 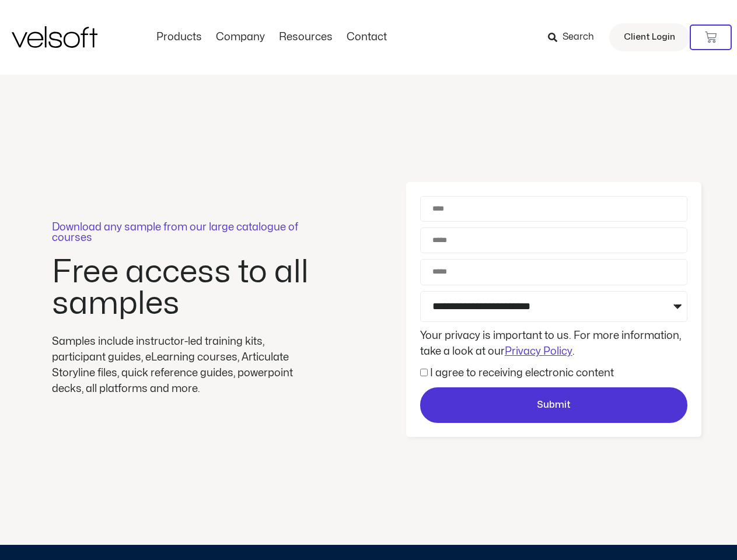 What do you see at coordinates (578, 37) in the screenshot?
I see `span: Search` at bounding box center [578, 37].